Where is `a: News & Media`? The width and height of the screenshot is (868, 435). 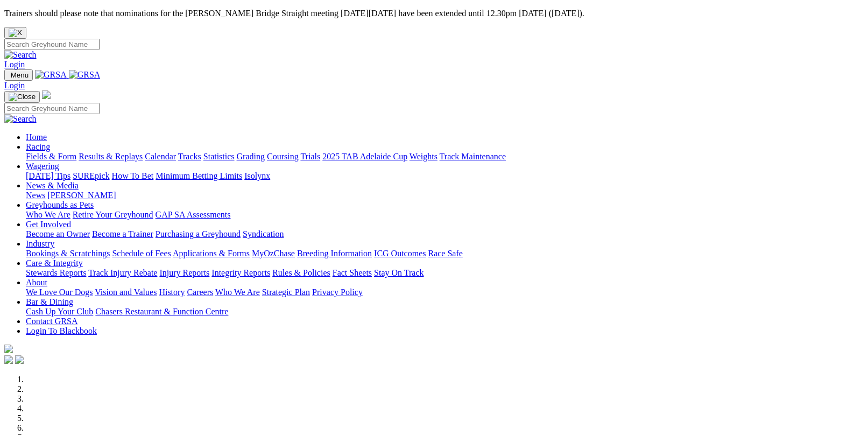
a: News & Media is located at coordinates (52, 185).